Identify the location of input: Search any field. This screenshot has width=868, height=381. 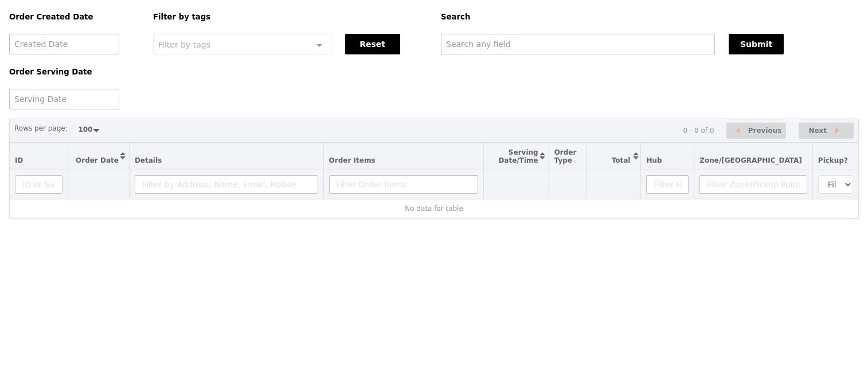
(578, 44).